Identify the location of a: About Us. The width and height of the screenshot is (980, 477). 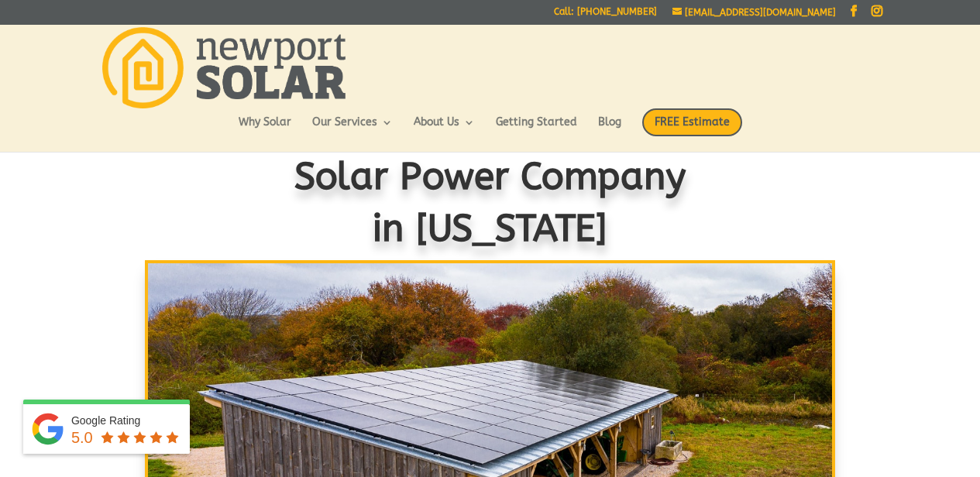
(444, 130).